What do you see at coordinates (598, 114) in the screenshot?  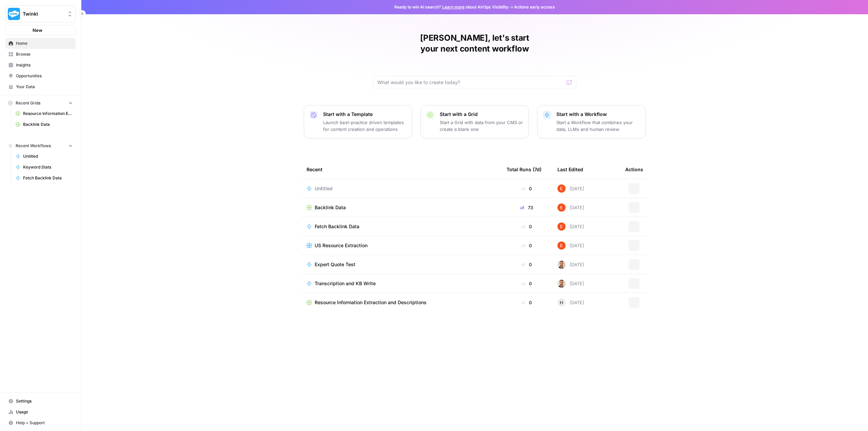 I see `p: Start with a Workflow` at bounding box center [598, 114].